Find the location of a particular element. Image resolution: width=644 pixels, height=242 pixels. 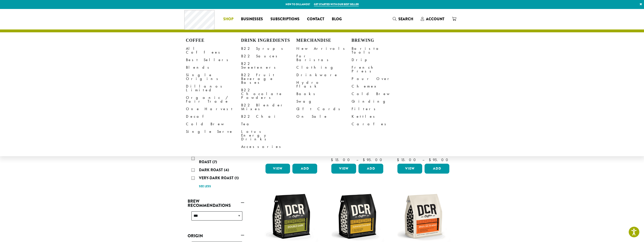

a: B22 Chai is located at coordinates (269, 117).